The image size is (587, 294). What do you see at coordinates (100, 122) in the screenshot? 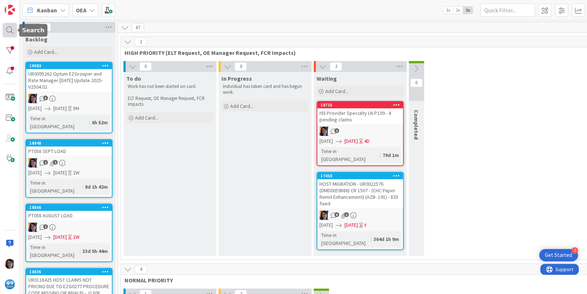
I see `div: 6h 52m` at bounding box center [100, 122].